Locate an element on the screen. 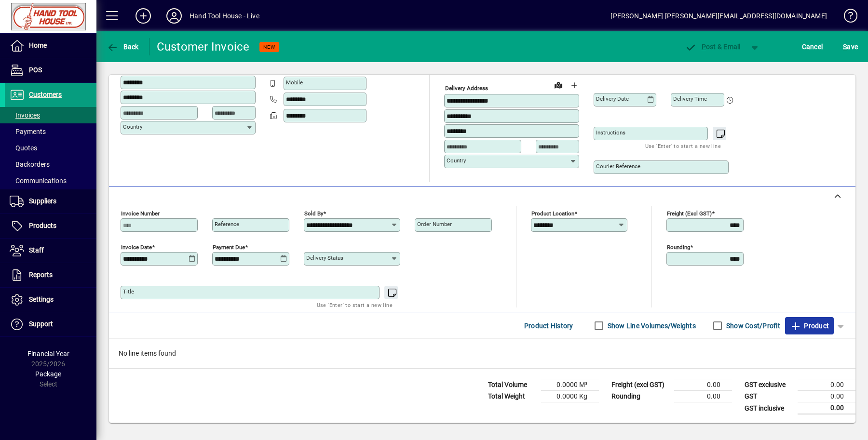 Image resolution: width=868 pixels, height=440 pixels. td: 0.0000 Kg is located at coordinates (570, 397).